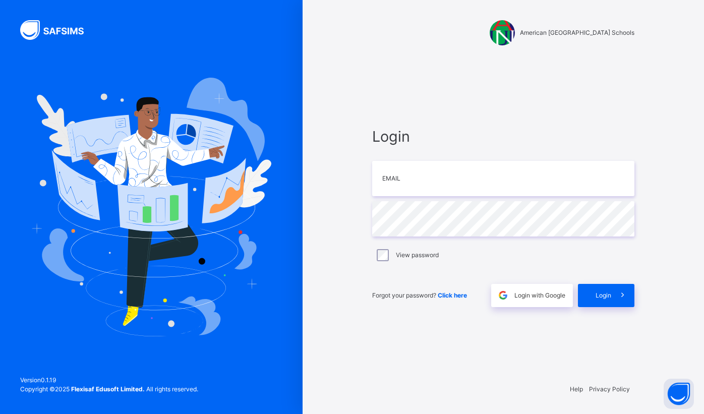  I want to click on img: google.396cfc9801f0270233282035f929180a.svg, so click(503, 295).